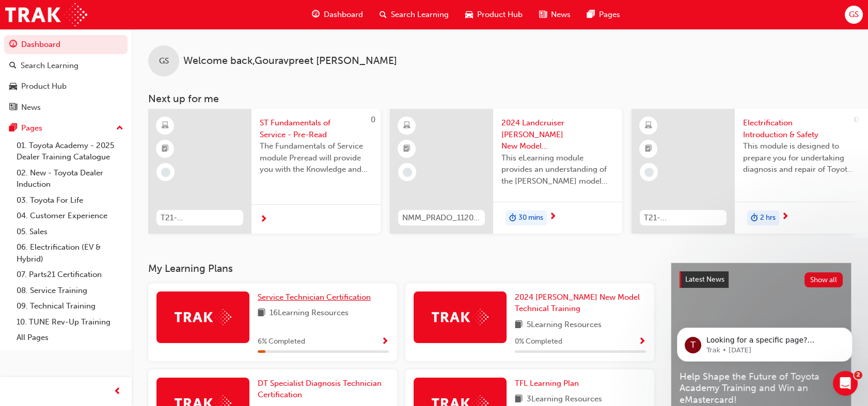 The width and height of the screenshot is (868, 406). What do you see at coordinates (604, 15) in the screenshot?
I see `a: pages-iconPages` at bounding box center [604, 15].